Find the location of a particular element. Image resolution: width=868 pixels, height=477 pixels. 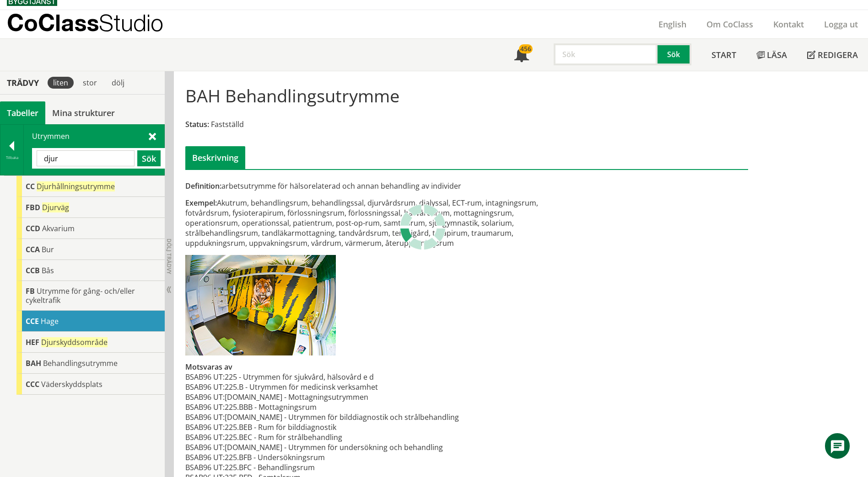

a: Läsa is located at coordinates (772, 55).